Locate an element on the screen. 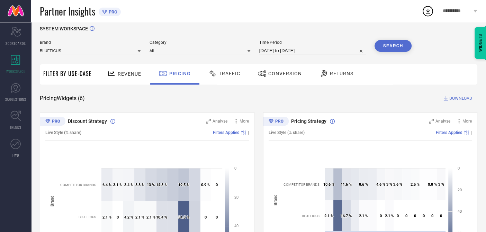 This screenshot has height=232, width=486. span: SYSTEM WORKSPACE is located at coordinates (64, 29).